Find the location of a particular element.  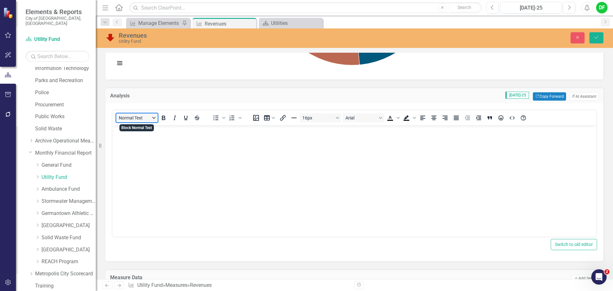

button: Copy Forward is located at coordinates (549, 96).